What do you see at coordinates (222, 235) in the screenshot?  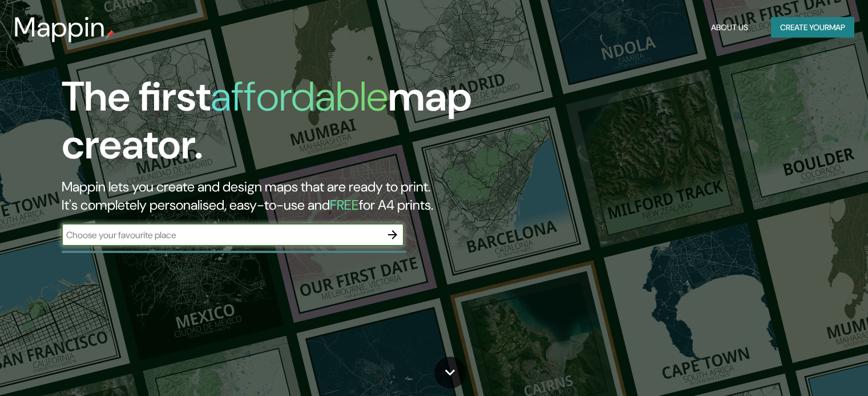 I see `input: Choose your favourite place` at bounding box center [222, 235].